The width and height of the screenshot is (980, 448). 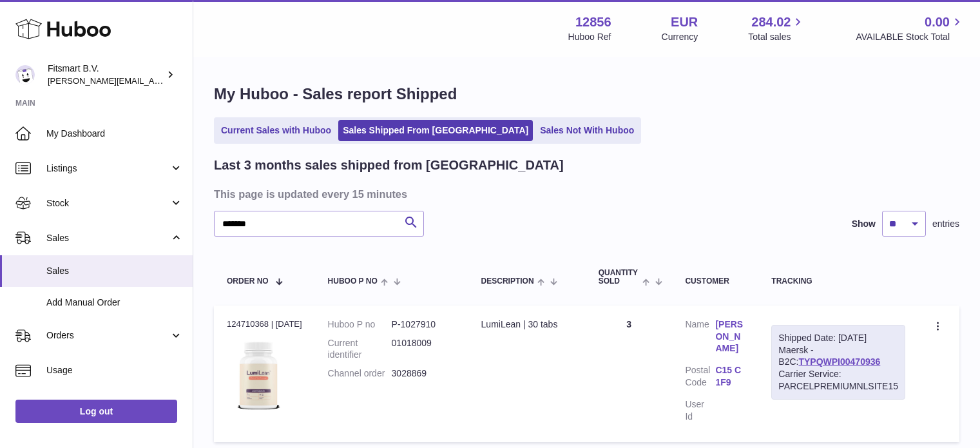 What do you see at coordinates (106, 75) in the screenshot?
I see `div: Fitsmart B.V.` at bounding box center [106, 75].